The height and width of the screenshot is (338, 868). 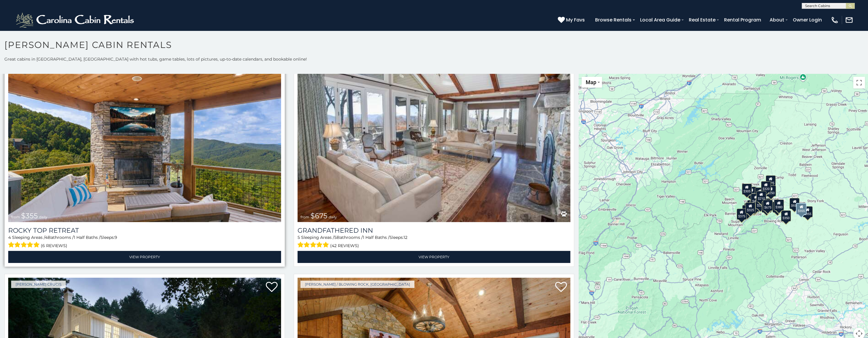 What do you see at coordinates (835, 20) in the screenshot?
I see `img: phone-regular-white.png` at bounding box center [835, 20].